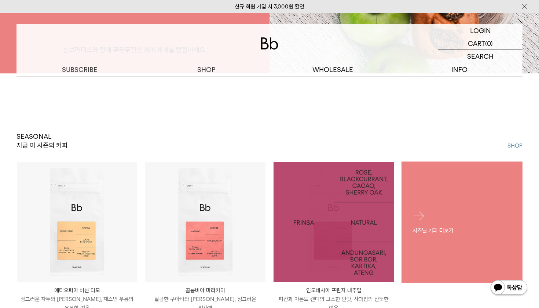 This screenshot has height=308, width=539. I want to click on a: 신규 회원 가입 시 3,000원 할인, so click(269, 7).